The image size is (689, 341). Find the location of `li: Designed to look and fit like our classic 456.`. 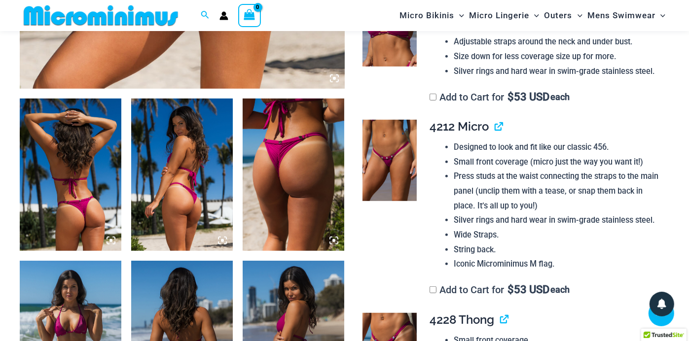

li: Designed to look and fit like our classic 456. is located at coordinates (557, 147).